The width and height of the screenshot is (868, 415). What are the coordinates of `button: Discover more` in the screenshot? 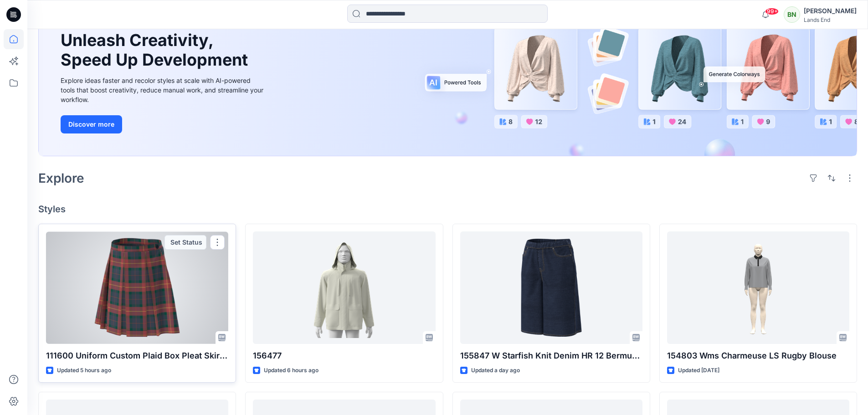 It's located at (91, 124).